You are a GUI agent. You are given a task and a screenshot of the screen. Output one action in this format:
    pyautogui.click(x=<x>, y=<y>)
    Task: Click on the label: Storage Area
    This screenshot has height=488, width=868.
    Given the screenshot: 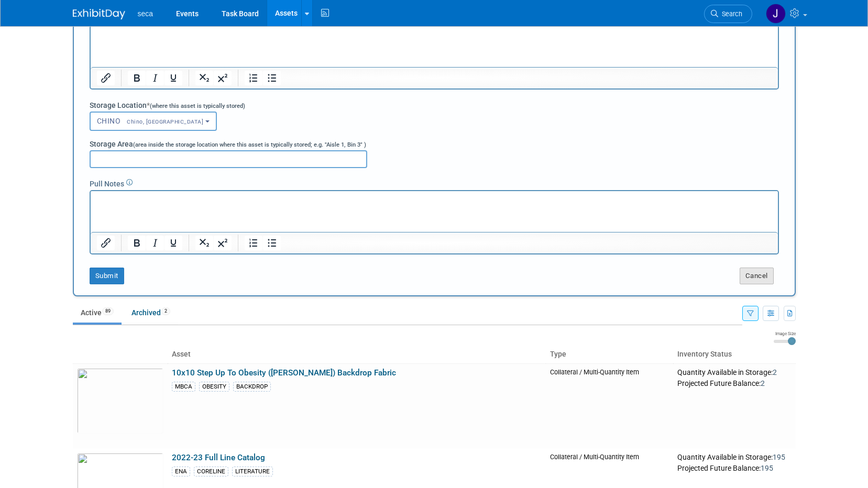 What is the action you would take?
    pyautogui.click(x=228, y=144)
    